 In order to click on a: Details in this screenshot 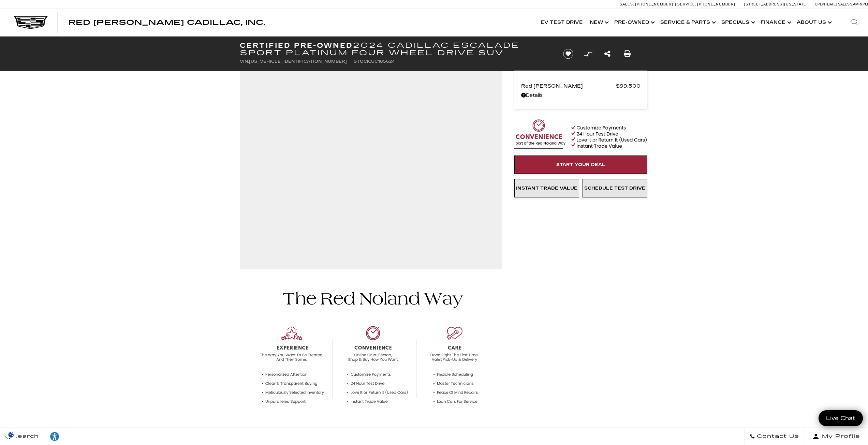, I will do `click(581, 96)`.